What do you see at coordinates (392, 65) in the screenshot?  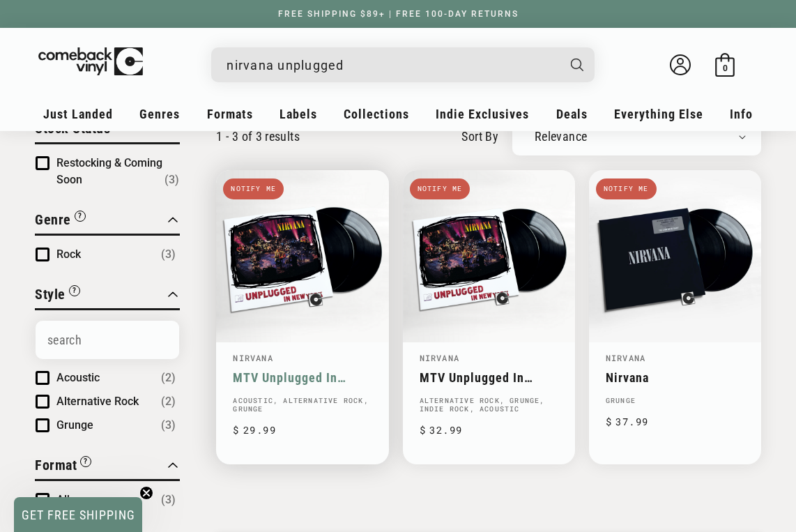 I see `input: When autocomplete results are available use up and down arrows to review and enter to select` at bounding box center [392, 65].